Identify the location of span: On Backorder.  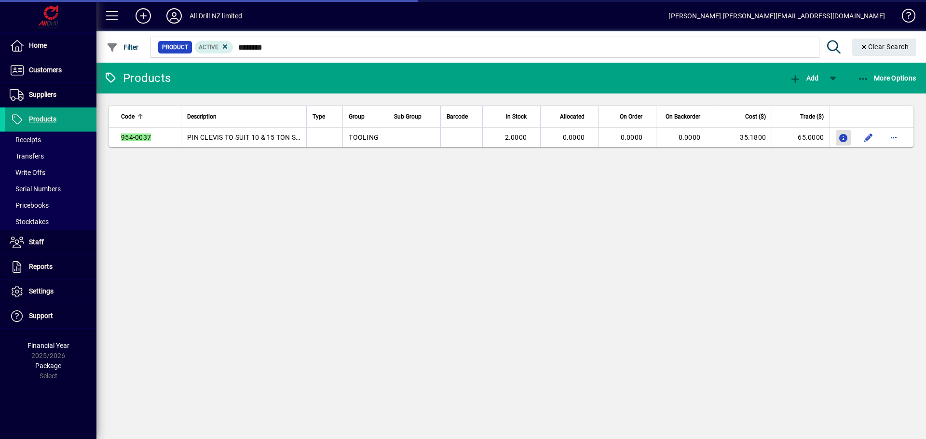
(683, 117).